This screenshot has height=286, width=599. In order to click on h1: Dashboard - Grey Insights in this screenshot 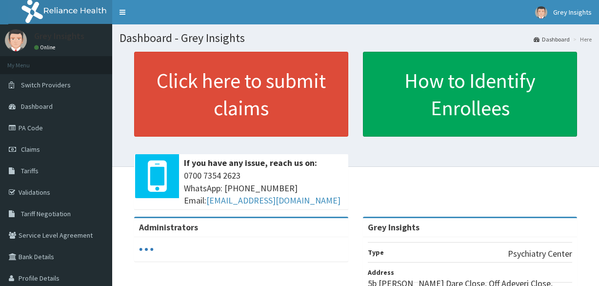, I will do `click(356, 38)`.